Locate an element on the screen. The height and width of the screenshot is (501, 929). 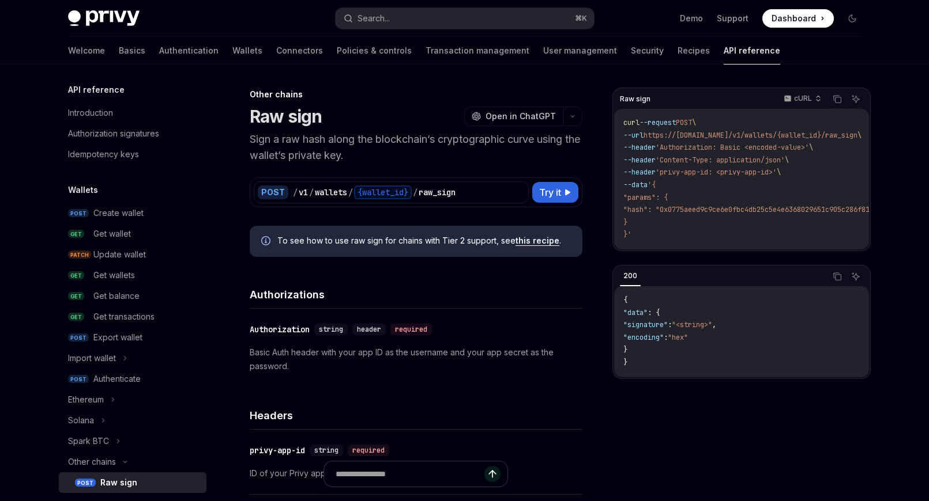
a: Demo is located at coordinates (691, 18).